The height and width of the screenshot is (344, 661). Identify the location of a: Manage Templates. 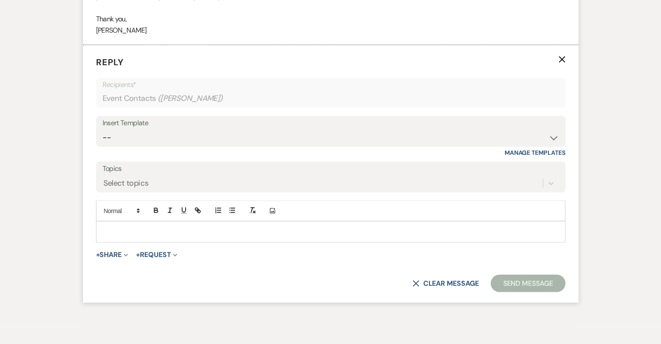
(535, 152).